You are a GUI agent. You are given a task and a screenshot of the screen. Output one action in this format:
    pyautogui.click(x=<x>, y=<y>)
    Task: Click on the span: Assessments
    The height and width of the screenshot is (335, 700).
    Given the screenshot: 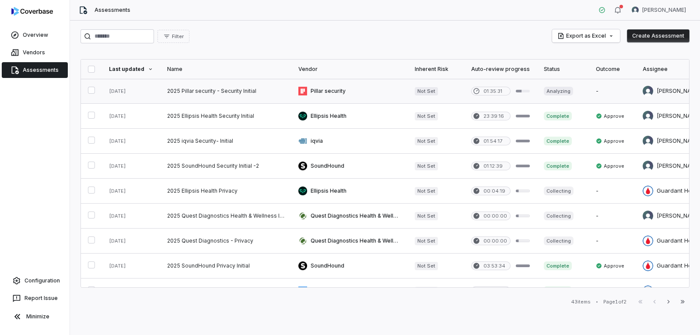 What is the action you would take?
    pyautogui.click(x=112, y=10)
    